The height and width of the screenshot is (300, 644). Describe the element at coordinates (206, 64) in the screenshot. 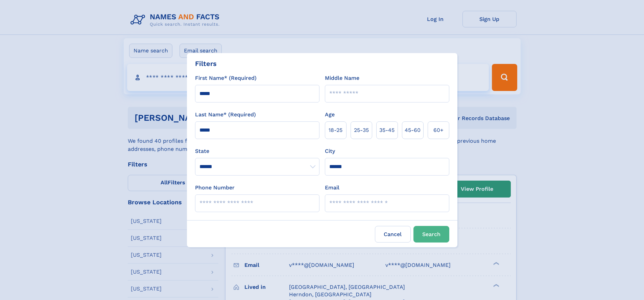

I see `div: Filters` at that location.